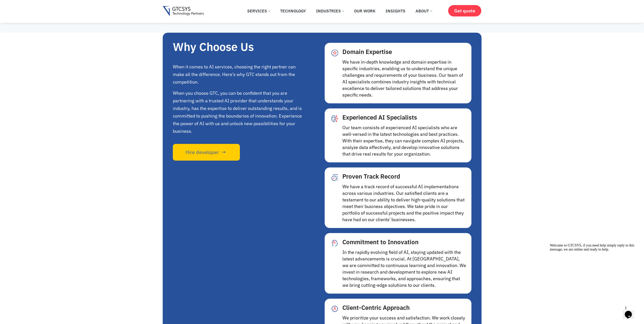 The image size is (644, 324). I want to click on a: Insights, so click(395, 11).